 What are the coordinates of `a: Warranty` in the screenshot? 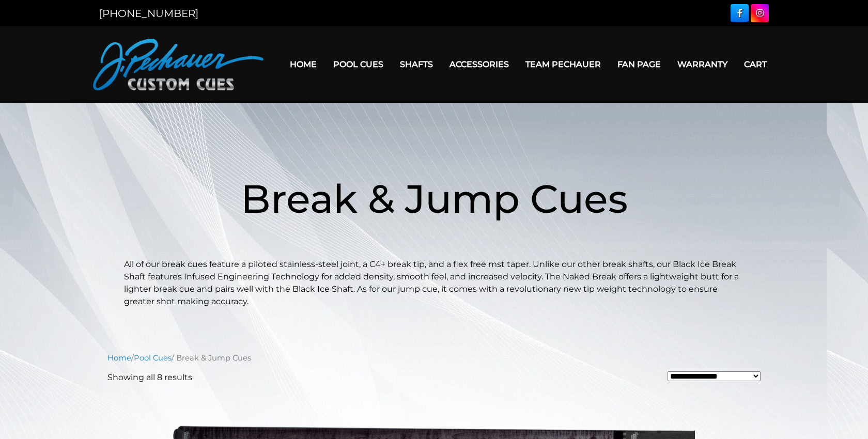 It's located at (702, 64).